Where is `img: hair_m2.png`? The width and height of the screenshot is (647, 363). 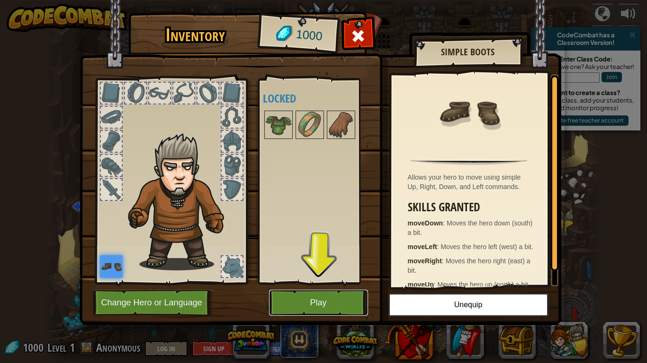
img: hair_m2.png is located at coordinates (181, 202).